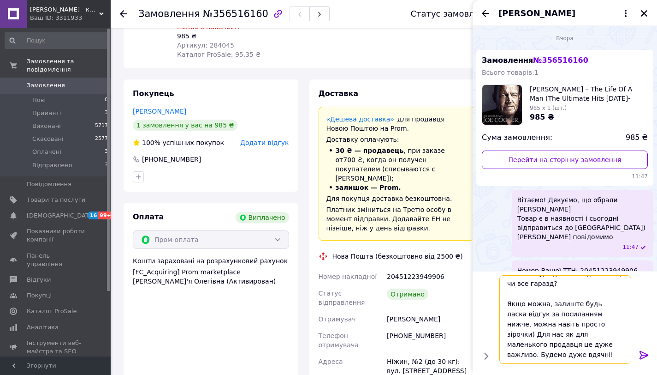 The image size is (657, 375). What do you see at coordinates (185, 125) in the screenshot?
I see `div: 1 замовлення у вас на 985 ₴` at bounding box center [185, 125].